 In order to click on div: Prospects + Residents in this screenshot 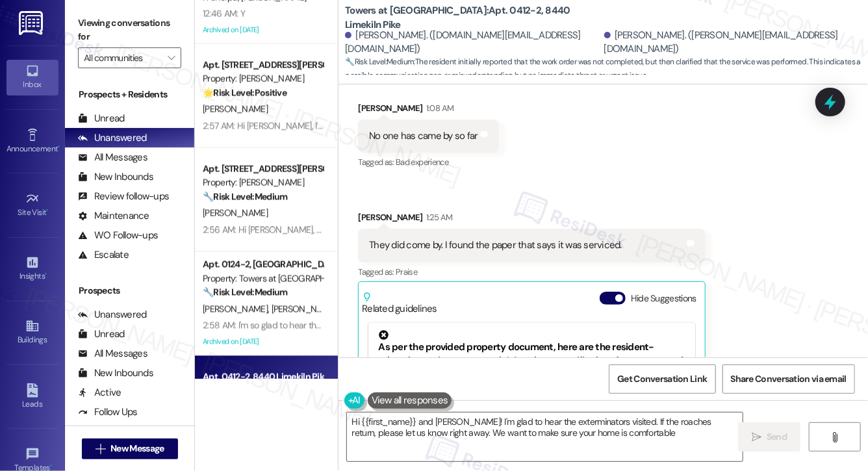, I will do `click(129, 94)`.